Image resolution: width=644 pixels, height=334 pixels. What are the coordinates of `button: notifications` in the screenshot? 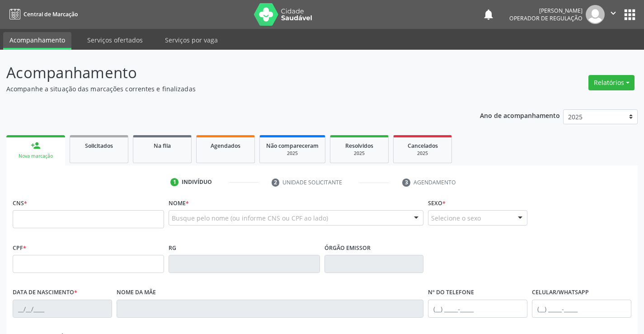 It's located at (489, 15).